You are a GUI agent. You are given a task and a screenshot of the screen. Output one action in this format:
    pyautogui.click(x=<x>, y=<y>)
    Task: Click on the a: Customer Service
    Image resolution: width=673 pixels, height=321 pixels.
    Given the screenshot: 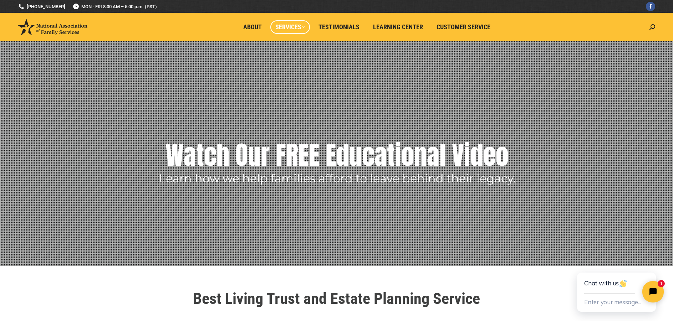 What is the action you would take?
    pyautogui.click(x=463, y=27)
    